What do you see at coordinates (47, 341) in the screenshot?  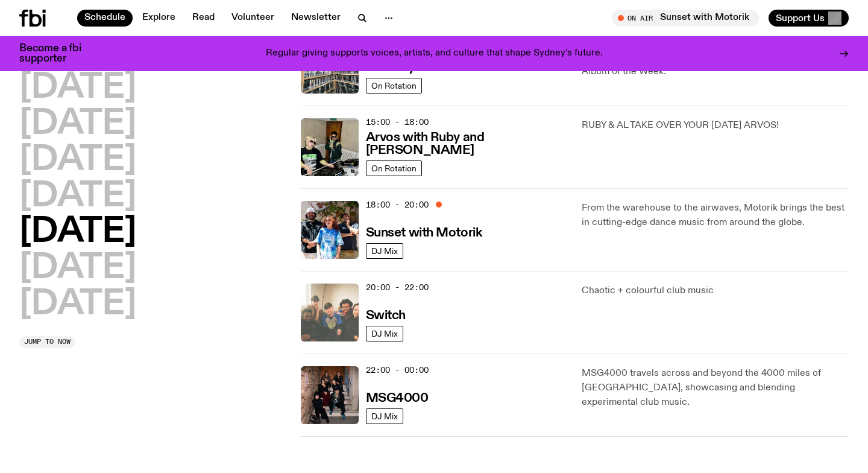 I see `span: Jump to now` at bounding box center [47, 341].